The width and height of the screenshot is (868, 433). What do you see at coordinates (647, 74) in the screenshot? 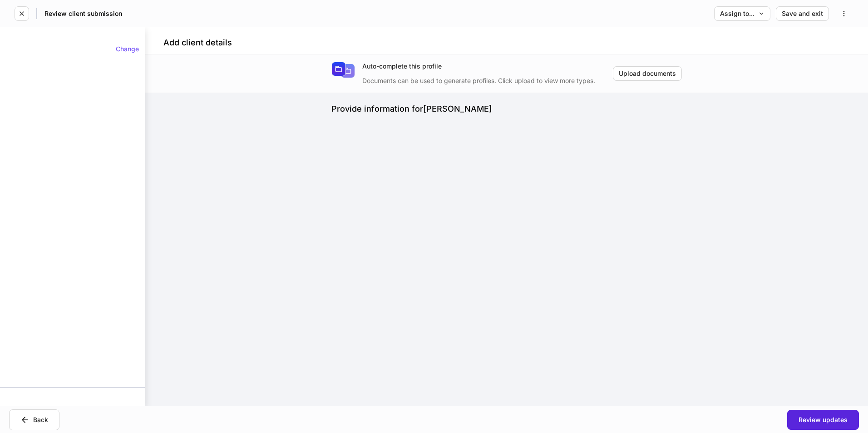
I see `div: Upload documents` at bounding box center [647, 74].